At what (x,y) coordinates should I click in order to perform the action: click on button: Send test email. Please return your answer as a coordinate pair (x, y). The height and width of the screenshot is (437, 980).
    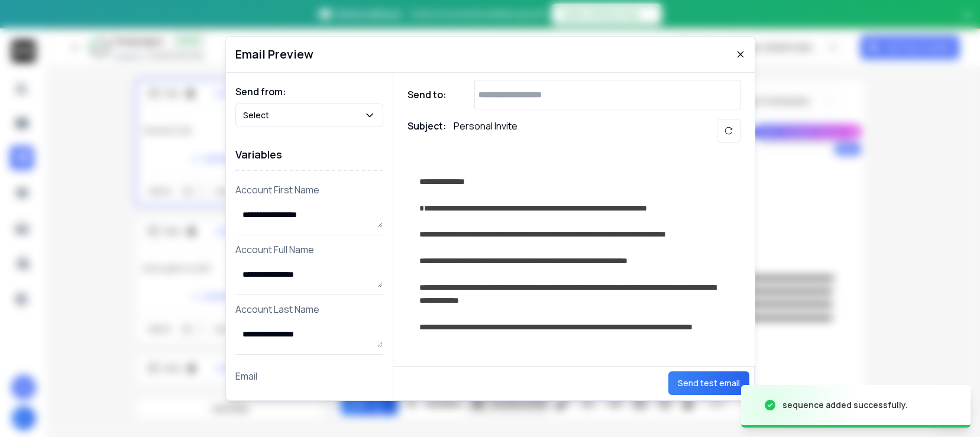
    Looking at the image, I should click on (708, 384).